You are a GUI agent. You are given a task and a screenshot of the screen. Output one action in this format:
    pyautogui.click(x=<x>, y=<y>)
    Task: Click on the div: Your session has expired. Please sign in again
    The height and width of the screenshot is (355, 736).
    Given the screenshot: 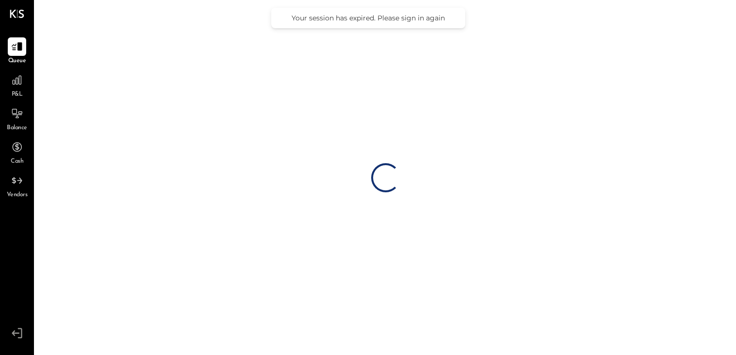 What is the action you would take?
    pyautogui.click(x=368, y=18)
    